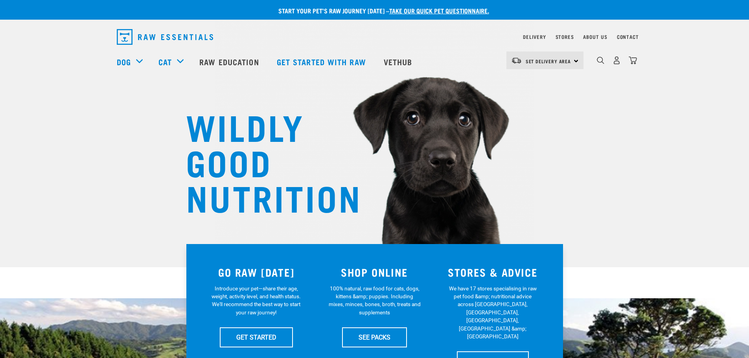 The width and height of the screenshot is (749, 358). Describe the element at coordinates (374, 272) in the screenshot. I see `h3: SHOP ONLINE` at that location.